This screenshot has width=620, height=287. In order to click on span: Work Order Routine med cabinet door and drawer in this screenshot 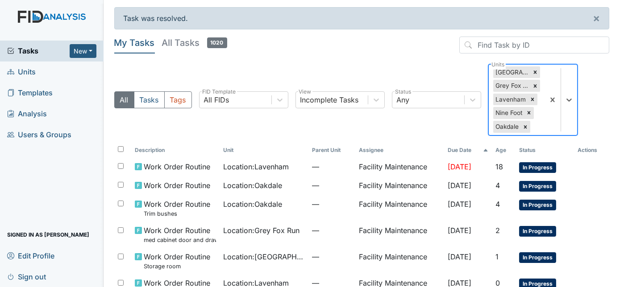, I will do `click(180, 235)`.